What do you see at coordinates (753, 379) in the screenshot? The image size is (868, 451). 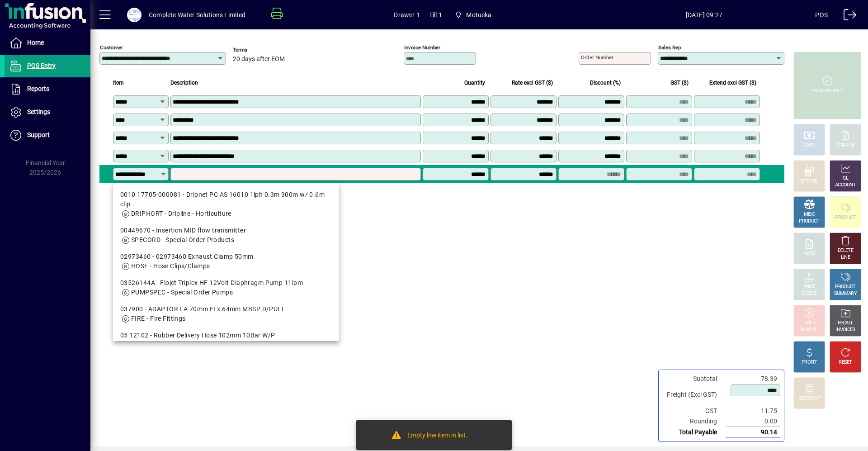 I see `td: 78.39` at bounding box center [753, 379].